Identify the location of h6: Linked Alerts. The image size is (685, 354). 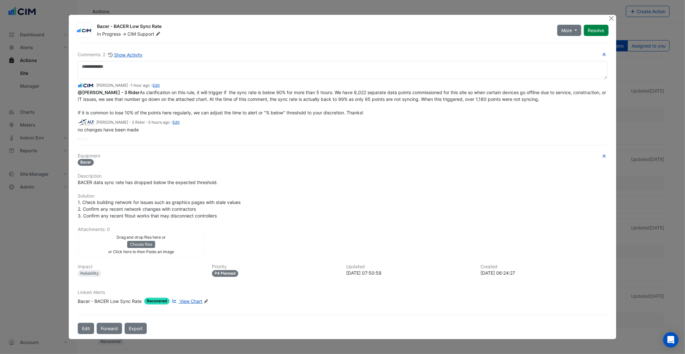
(342, 292).